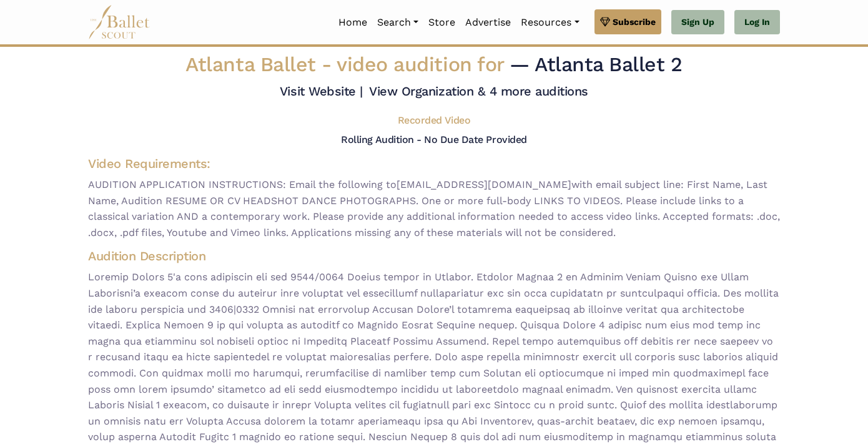  What do you see at coordinates (353, 23) in the screenshot?
I see `a: Home` at bounding box center [353, 23].